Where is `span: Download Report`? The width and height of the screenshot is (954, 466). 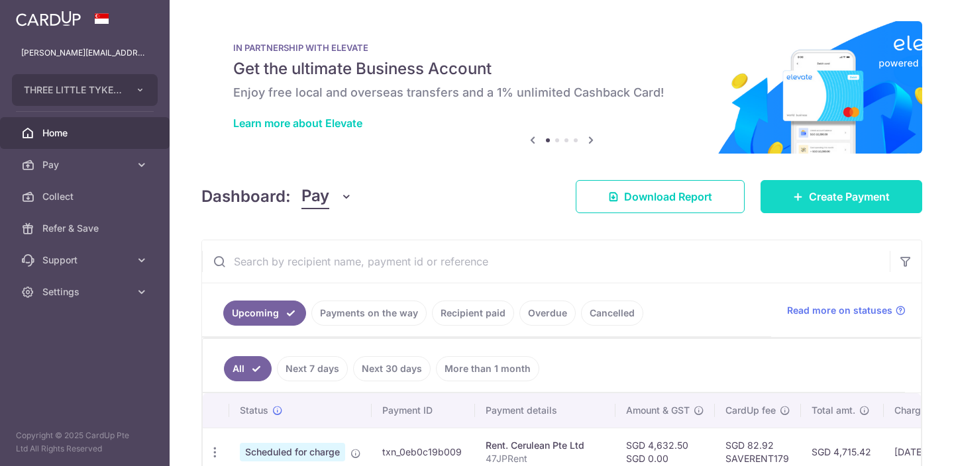
span: Download Report is located at coordinates (668, 197).